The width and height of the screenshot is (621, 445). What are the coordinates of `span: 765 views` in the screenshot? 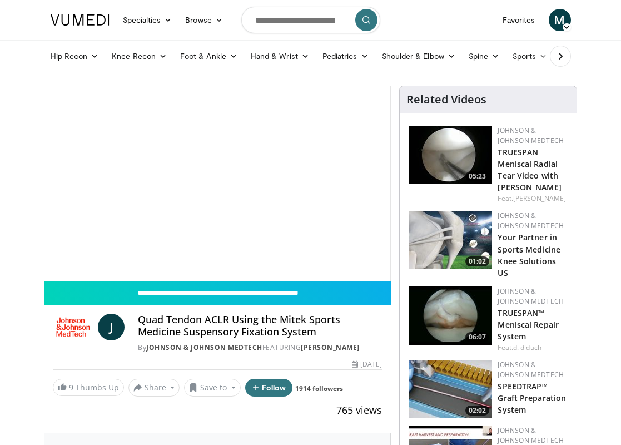 It's located at (359, 410).